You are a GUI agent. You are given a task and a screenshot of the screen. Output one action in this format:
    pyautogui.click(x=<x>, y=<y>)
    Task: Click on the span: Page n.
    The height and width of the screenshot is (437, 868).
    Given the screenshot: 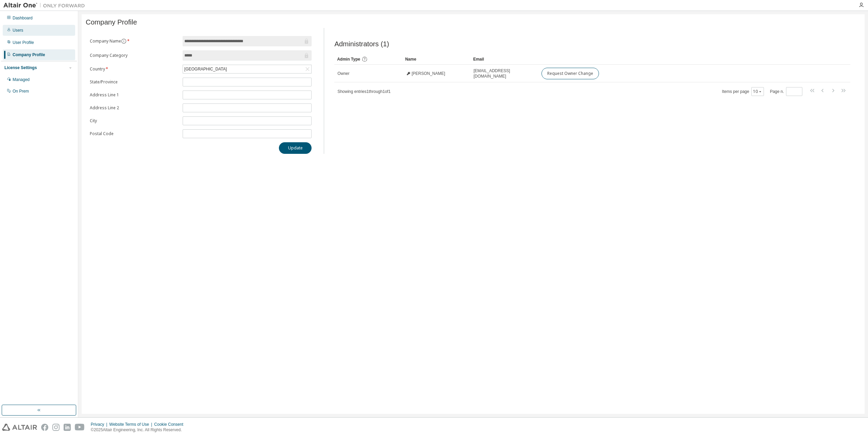 What is the action you would take?
    pyautogui.click(x=786, y=91)
    